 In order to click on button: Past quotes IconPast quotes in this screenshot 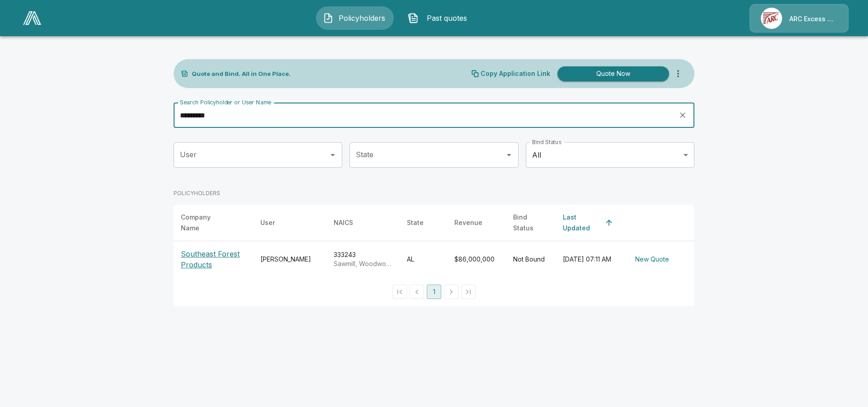, I will do `click(440, 18)`.